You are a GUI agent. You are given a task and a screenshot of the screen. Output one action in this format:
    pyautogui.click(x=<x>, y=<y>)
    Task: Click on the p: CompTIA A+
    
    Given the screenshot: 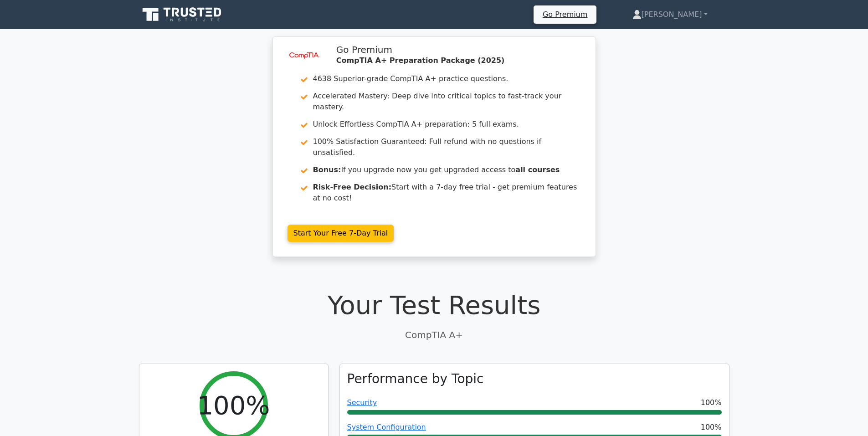 What is the action you would take?
    pyautogui.click(x=434, y=335)
    